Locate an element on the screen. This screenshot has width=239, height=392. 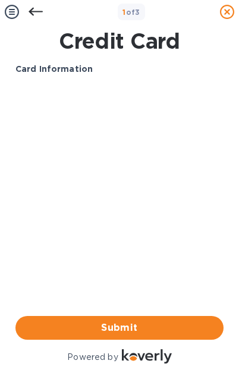
b: of 3 is located at coordinates (131, 12).